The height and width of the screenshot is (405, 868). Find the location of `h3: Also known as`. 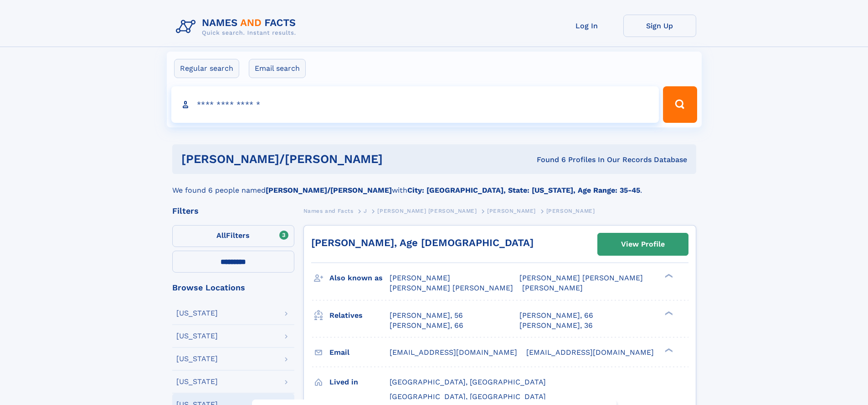

h3: Also known as is located at coordinates (360, 278).